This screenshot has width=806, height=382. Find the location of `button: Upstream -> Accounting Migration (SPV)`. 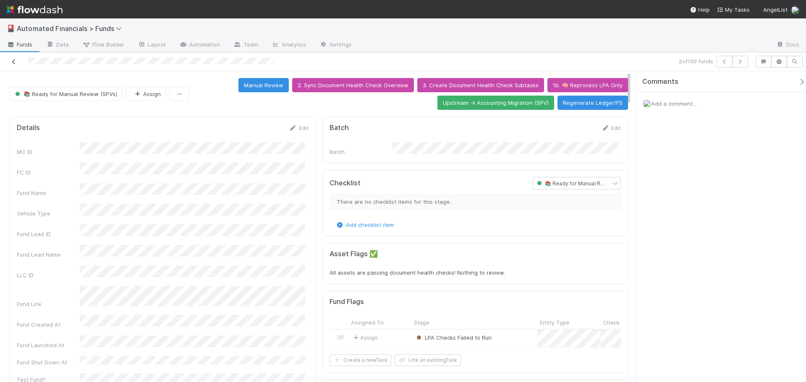

button: Upstream -> Accounting Migration (SPV) is located at coordinates (496, 103).